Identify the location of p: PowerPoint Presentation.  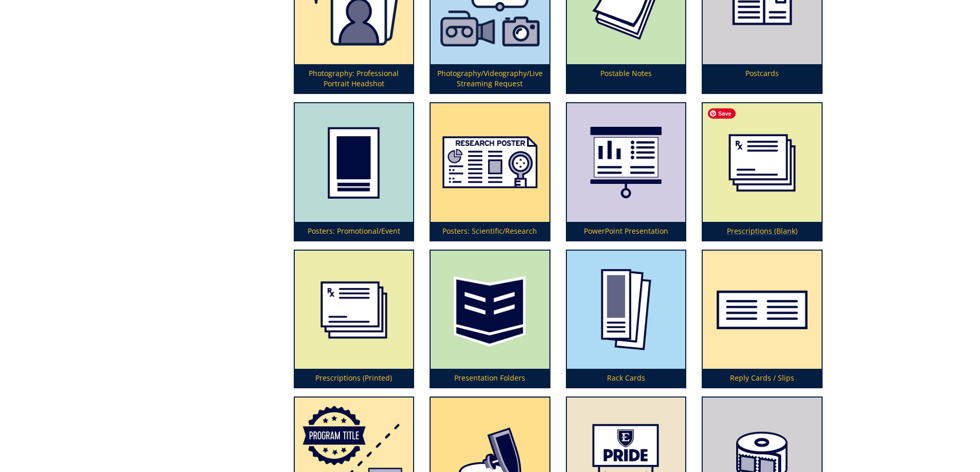
(626, 231).